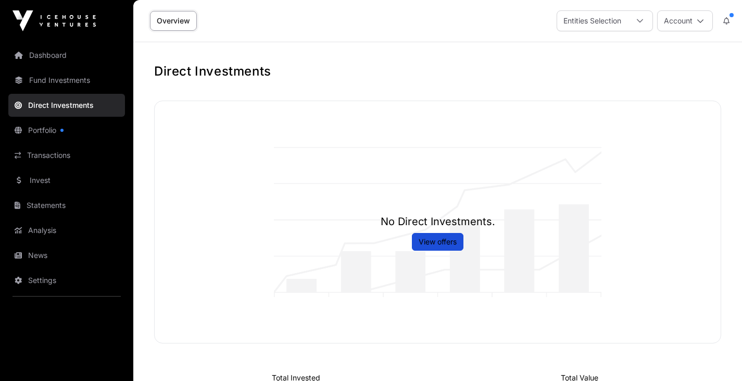 Image resolution: width=742 pixels, height=381 pixels. What do you see at coordinates (685, 21) in the screenshot?
I see `button: Account` at bounding box center [685, 21].